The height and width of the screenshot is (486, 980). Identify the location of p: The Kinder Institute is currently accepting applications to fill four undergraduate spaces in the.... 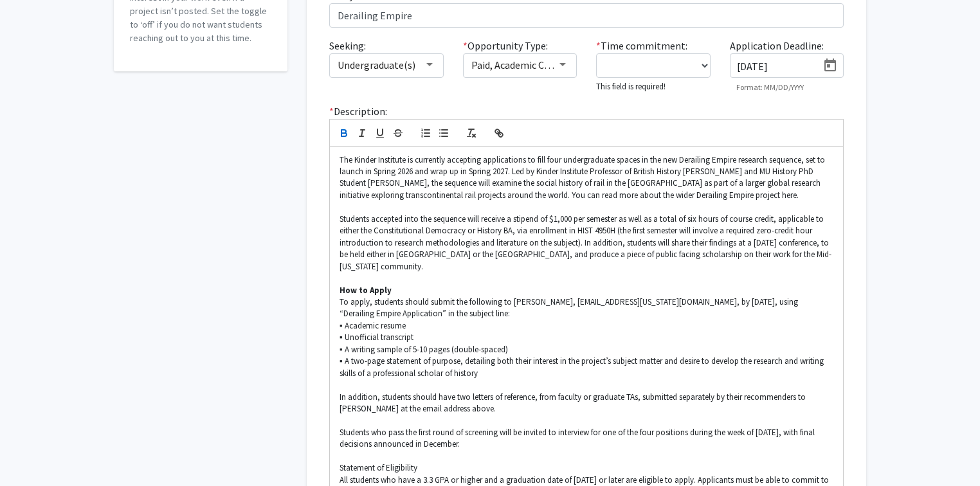
(586, 178).